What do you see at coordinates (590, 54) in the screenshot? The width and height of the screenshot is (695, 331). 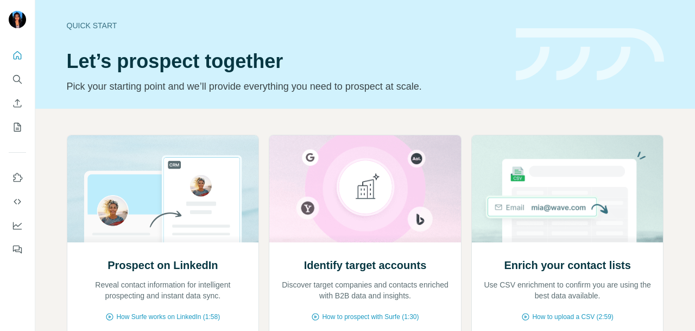 I see `img: banner` at bounding box center [590, 54].